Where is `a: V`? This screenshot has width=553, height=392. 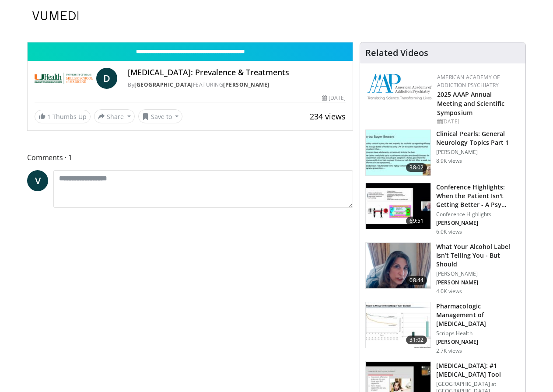 a: V is located at coordinates (37, 181).